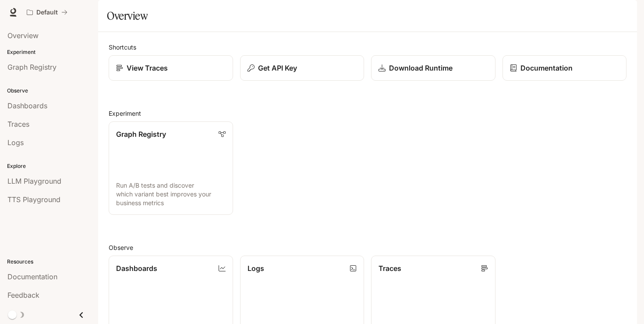 This screenshot has height=324, width=644. Describe the element at coordinates (256, 268) in the screenshot. I see `p: Logs` at that location.